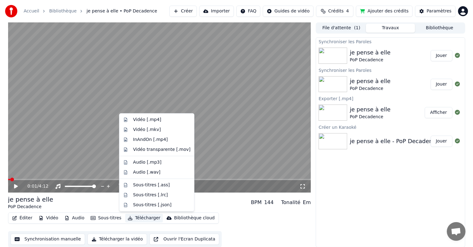  Describe the element at coordinates (457, 232) in the screenshot. I see `div: Ouvrir le chat` at that location.